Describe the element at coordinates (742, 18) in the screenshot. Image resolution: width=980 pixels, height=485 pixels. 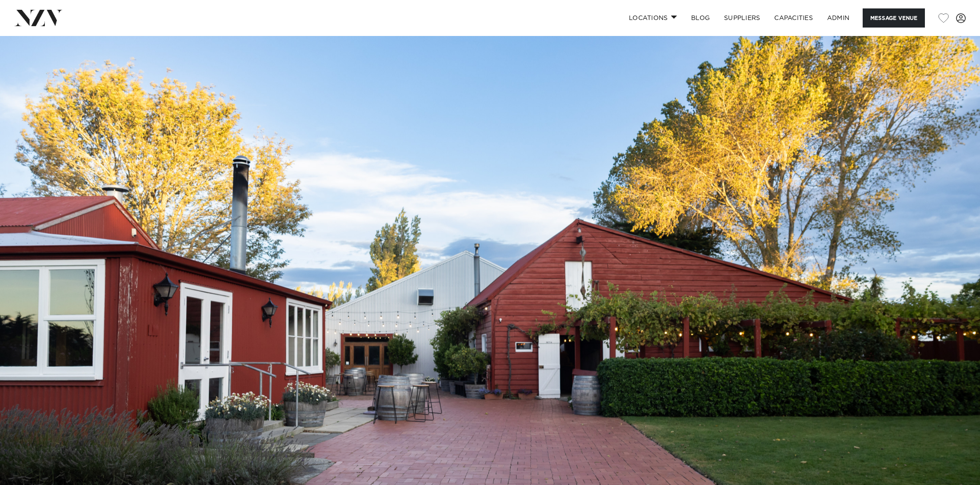
I see `a: SUPPLIERS` at that location.